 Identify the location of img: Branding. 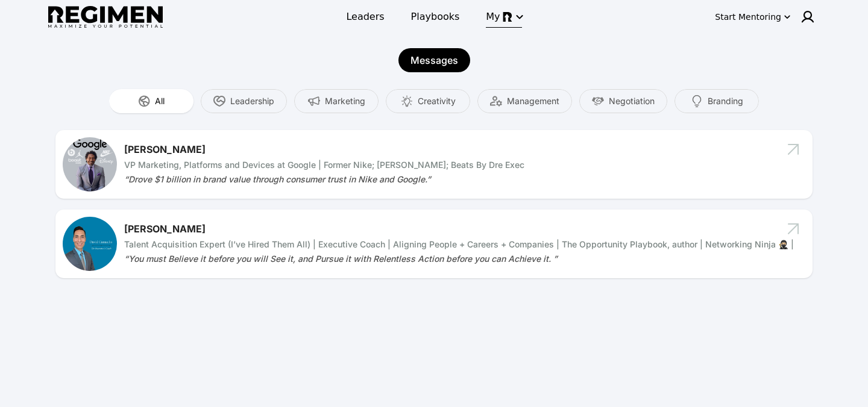
(697, 101).